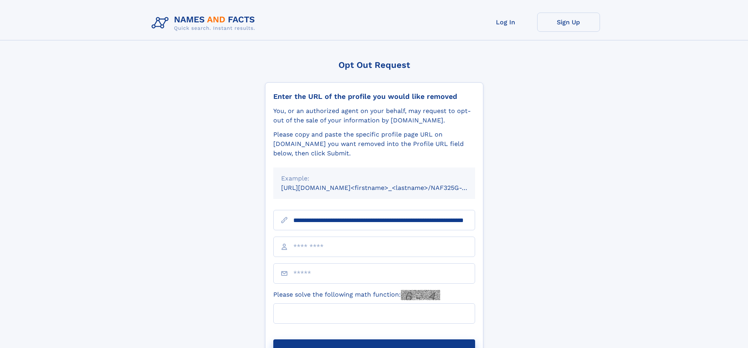  I want to click on label: Please solve the following math function:, so click(356, 295).